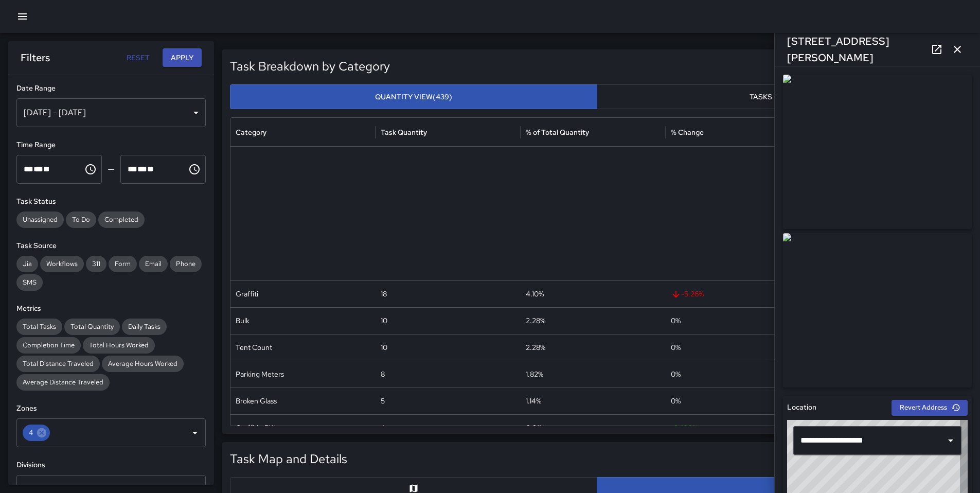 The width and height of the screenshot is (980, 493). I want to click on div: Parking Meters, so click(303, 374).